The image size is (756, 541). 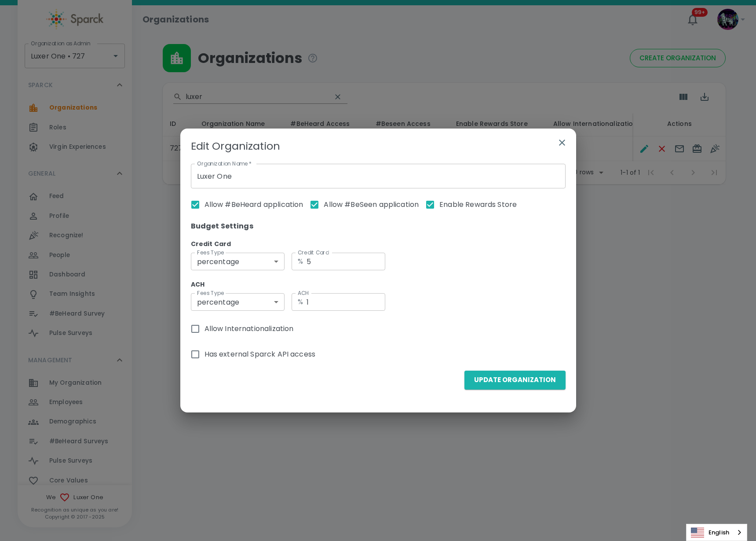 I want to click on span: Allow Internationalization, so click(x=249, y=329).